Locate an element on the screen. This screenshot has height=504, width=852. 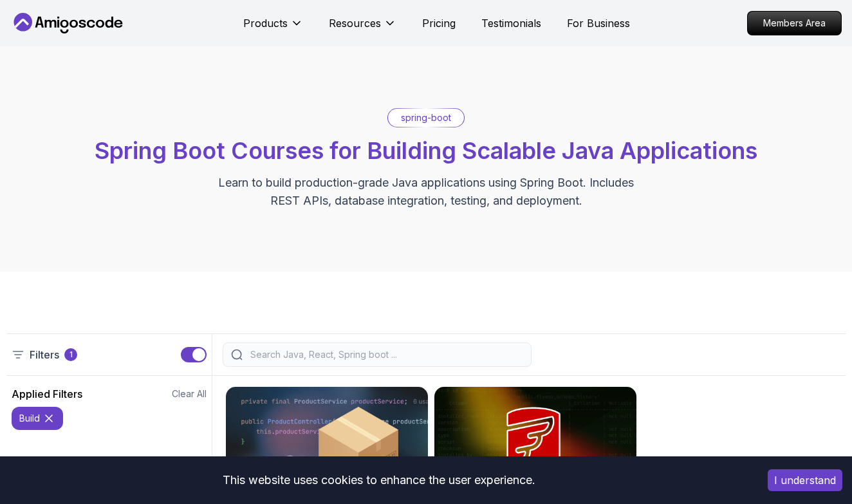
h2: Applied Filters is located at coordinates (47, 393).